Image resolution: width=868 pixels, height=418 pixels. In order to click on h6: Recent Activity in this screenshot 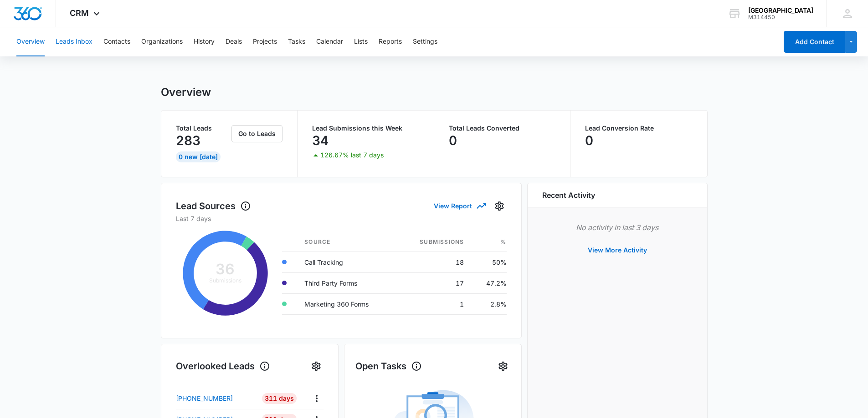, I will do `click(568, 195)`.